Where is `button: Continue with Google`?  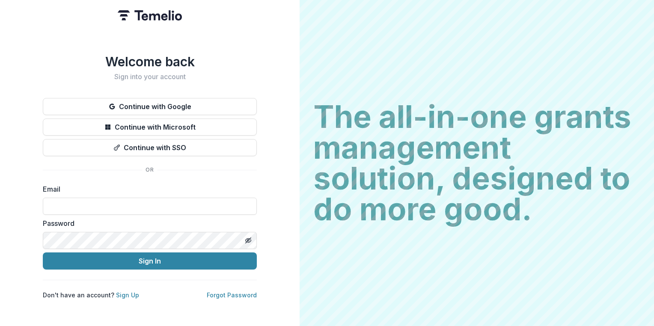
button: Continue with Google is located at coordinates (150, 107).